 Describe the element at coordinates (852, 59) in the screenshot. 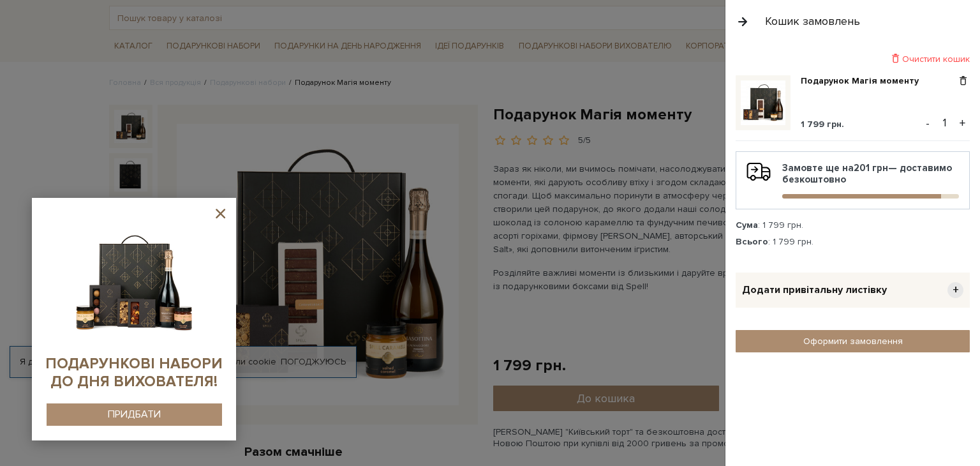

I see `div: Очистити кошик` at that location.